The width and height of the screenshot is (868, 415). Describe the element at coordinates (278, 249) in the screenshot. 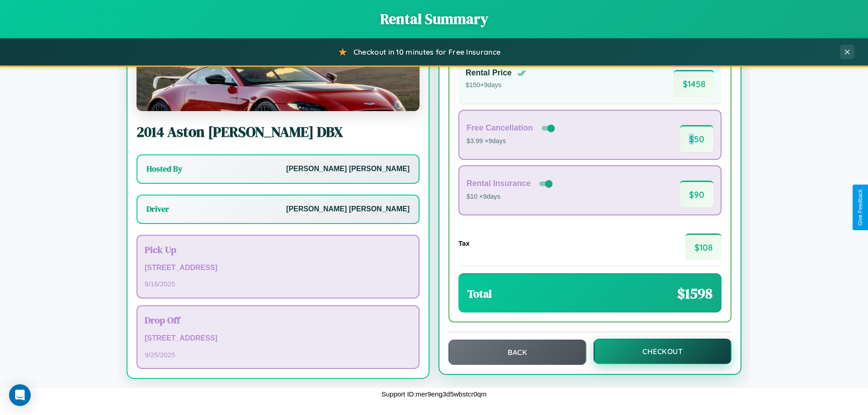

I see `h3: Pick Up` at that location.